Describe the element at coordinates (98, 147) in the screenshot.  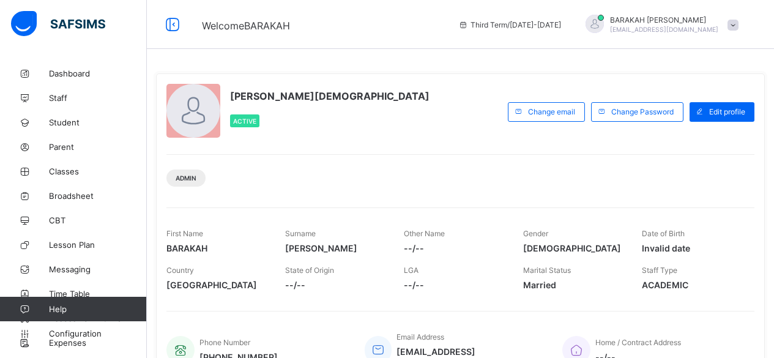
I see `span: Parent` at that location.